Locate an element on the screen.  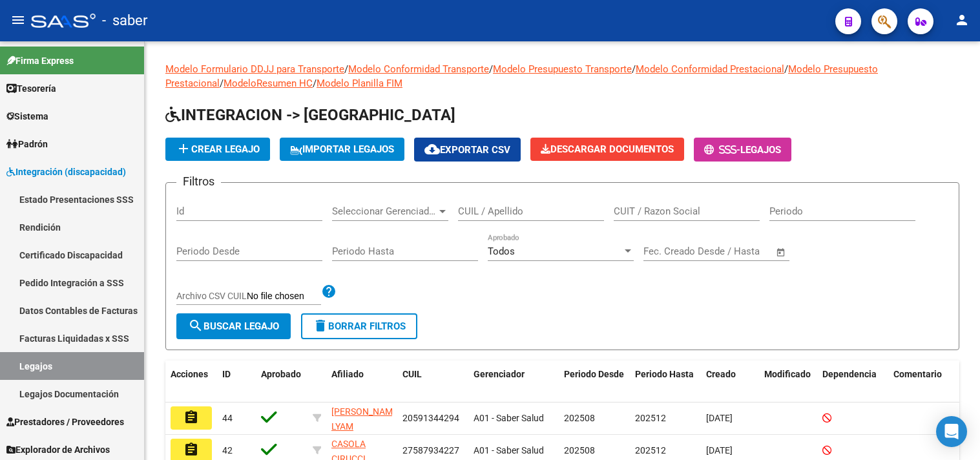
h3: Filtros is located at coordinates (199, 181).